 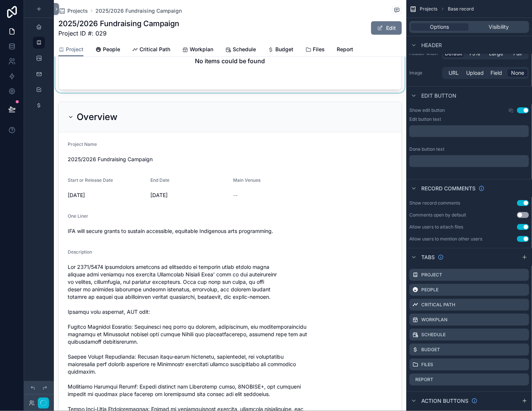 What do you see at coordinates (108, 50) in the screenshot?
I see `a: People` at bounding box center [108, 50].